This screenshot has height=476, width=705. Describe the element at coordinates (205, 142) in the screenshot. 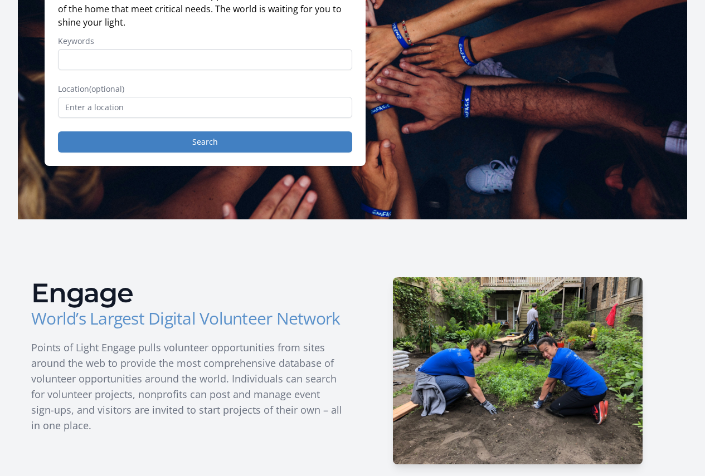

I see `button: Search` at that location.